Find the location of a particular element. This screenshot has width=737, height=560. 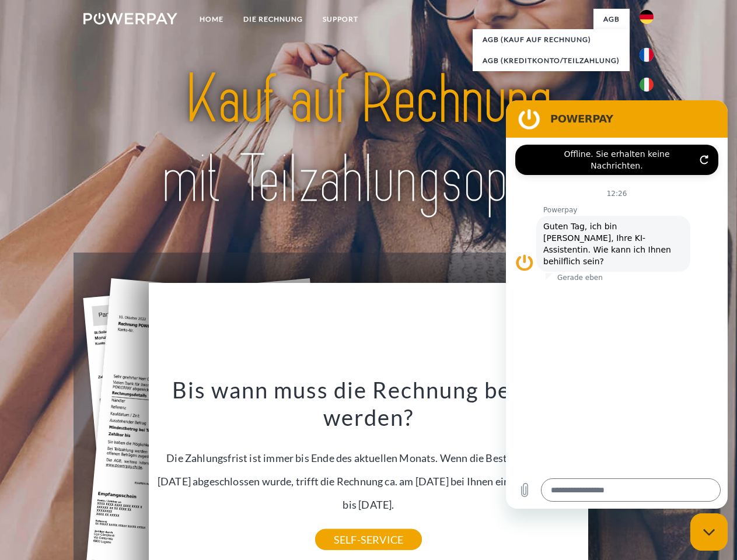

a: DIE RECHNUNG is located at coordinates (273, 19).